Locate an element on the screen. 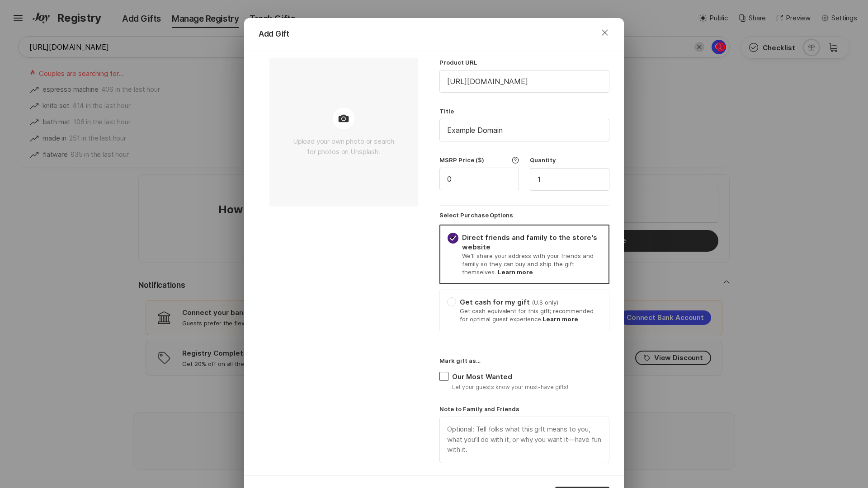 The image size is (868, 488). p: Get cash for my gift is located at coordinates (494, 302).